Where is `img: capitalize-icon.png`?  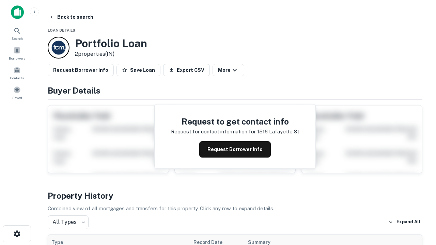
img: capitalize-icon.png is located at coordinates (17, 12).